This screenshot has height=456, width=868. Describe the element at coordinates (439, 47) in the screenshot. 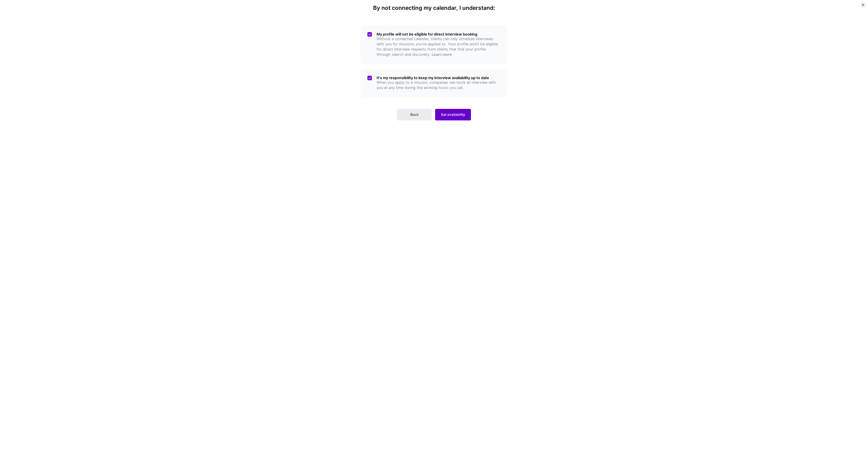

I see `p: Without a connected calendar, clients can only schedule interviews with you for missions you've a...` at that location.